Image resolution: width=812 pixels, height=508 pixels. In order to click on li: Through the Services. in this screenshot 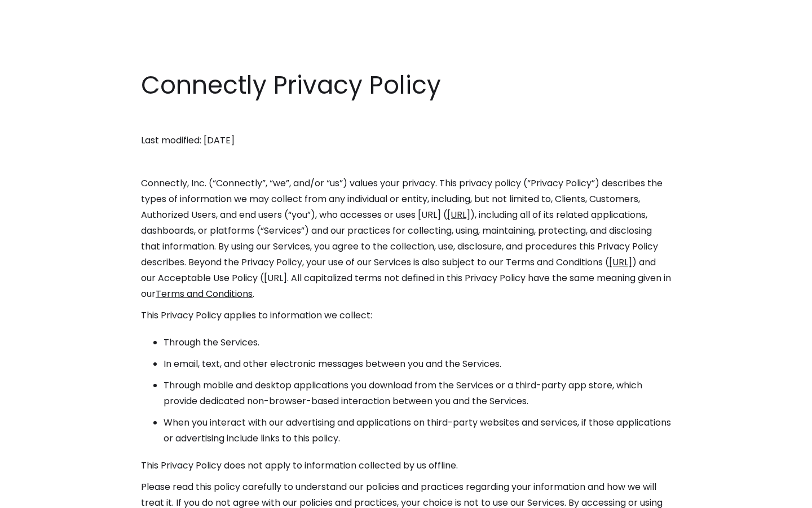, I will do `click(417, 342)`.